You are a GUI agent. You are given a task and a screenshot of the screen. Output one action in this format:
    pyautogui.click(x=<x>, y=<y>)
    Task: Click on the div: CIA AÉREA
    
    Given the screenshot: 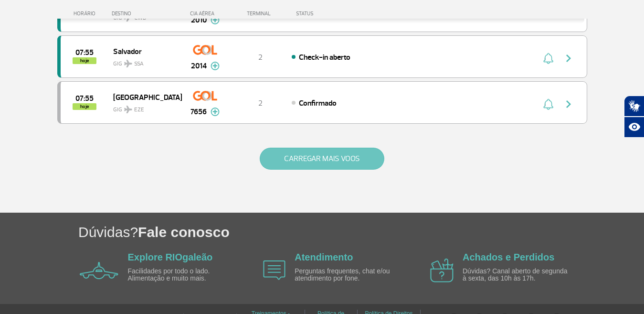 What is the action you would take?
    pyautogui.click(x=205, y=14)
    